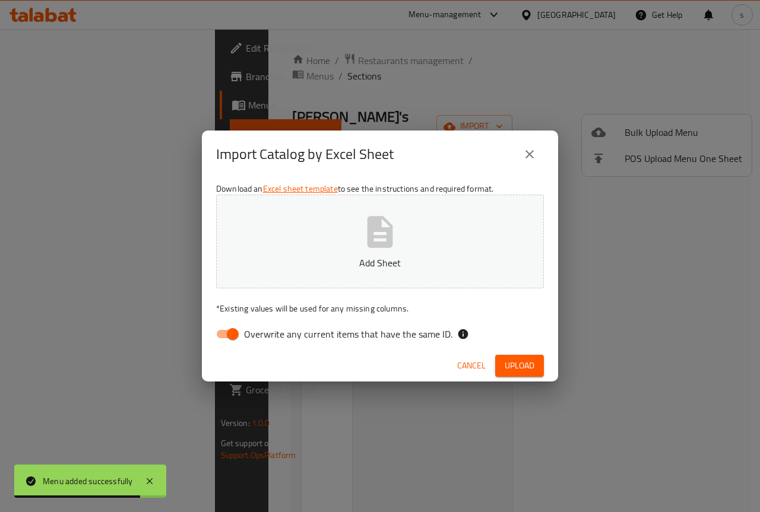  I want to click on button: Cancel, so click(471, 366).